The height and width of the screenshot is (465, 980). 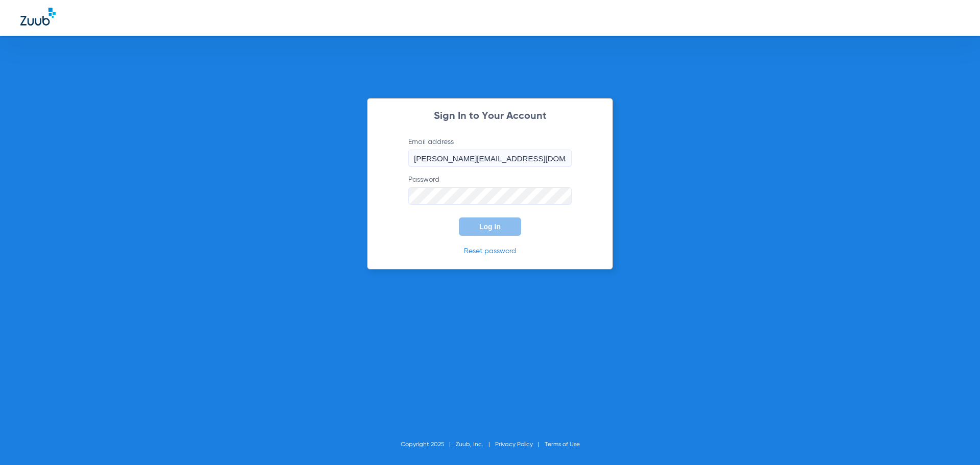 I want to click on a: Privacy Policy, so click(x=514, y=444).